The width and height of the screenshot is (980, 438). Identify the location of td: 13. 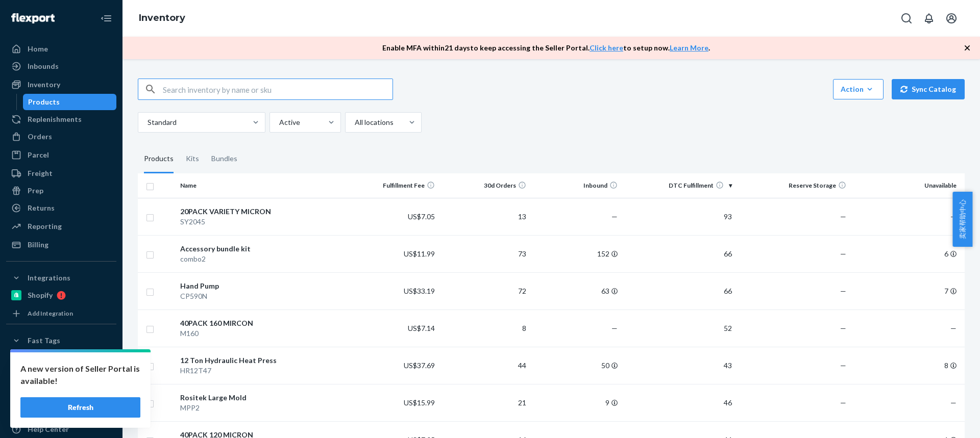
(485, 216).